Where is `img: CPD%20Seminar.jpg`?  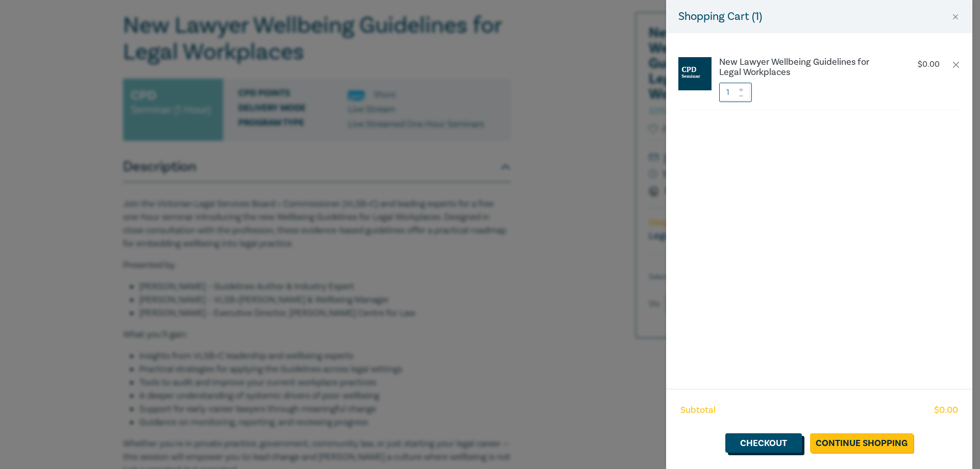 img: CPD%20Seminar.jpg is located at coordinates (695, 73).